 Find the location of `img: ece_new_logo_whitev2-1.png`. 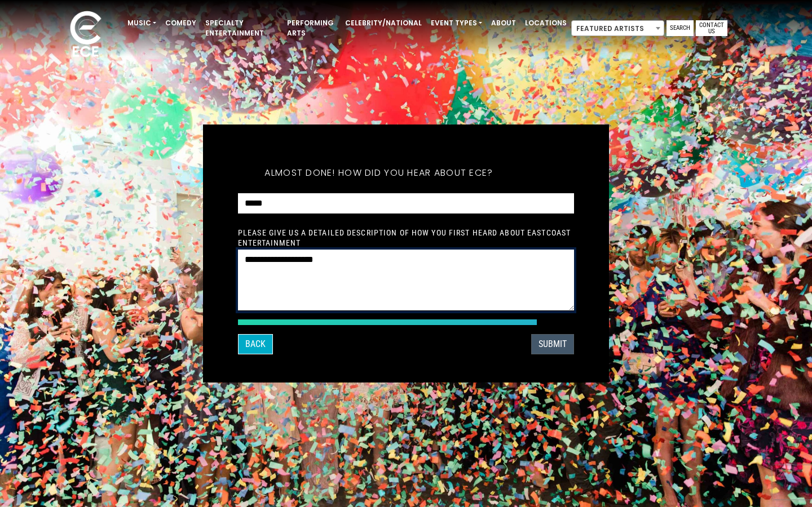

img: ece_new_logo_whitev2-1.png is located at coordinates (86, 35).